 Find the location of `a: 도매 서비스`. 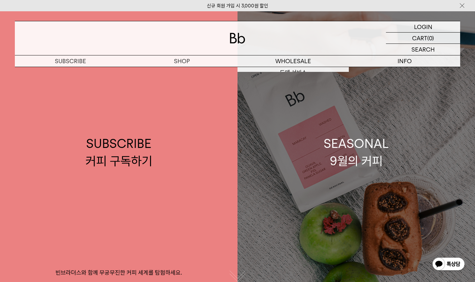

a: 도매 서비스 is located at coordinates (293, 73).